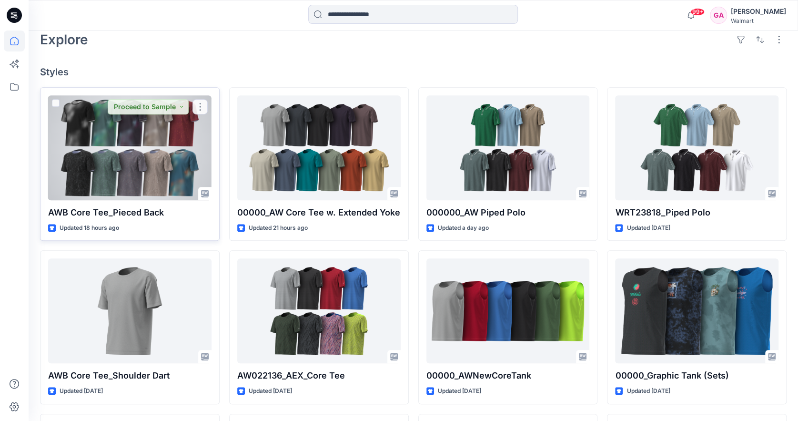  What do you see at coordinates (130, 375) in the screenshot?
I see `p: AWB Core Tee_Shoulder Dart` at bounding box center [130, 375].